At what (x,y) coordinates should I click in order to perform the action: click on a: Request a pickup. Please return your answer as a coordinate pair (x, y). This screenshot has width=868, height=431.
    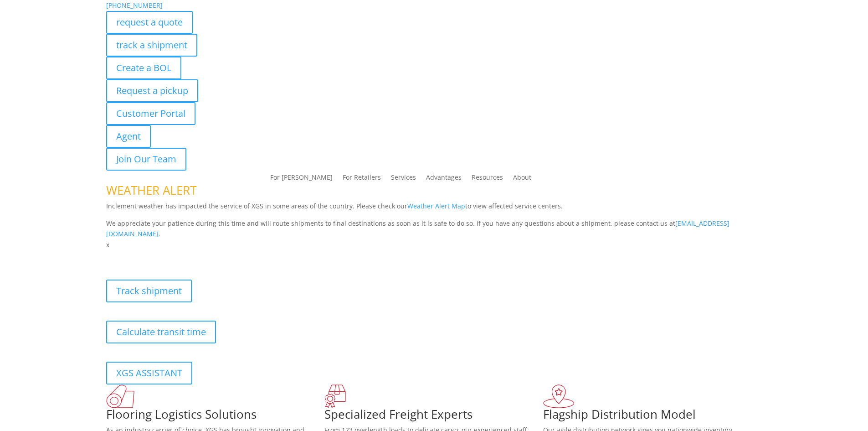
    Looking at the image, I should click on (153, 91).